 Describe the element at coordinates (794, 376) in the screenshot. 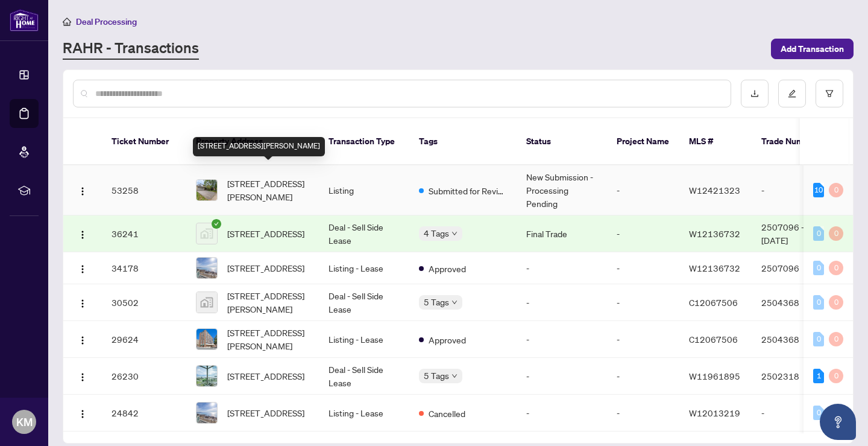

I see `td: 2502318` at that location.